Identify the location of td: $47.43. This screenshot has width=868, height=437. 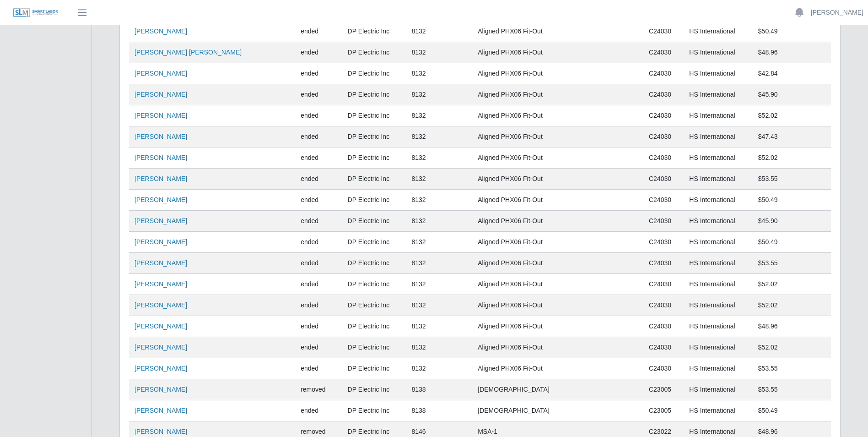
(792, 137).